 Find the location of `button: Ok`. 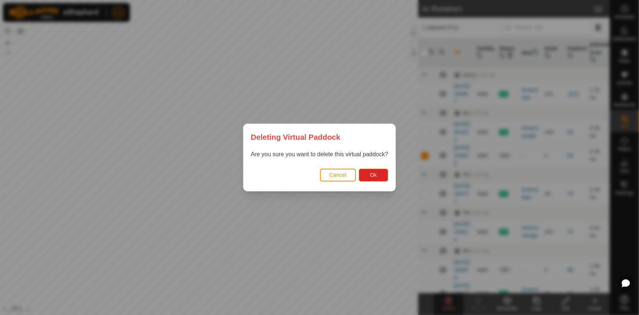

button: Ok is located at coordinates (374, 175).